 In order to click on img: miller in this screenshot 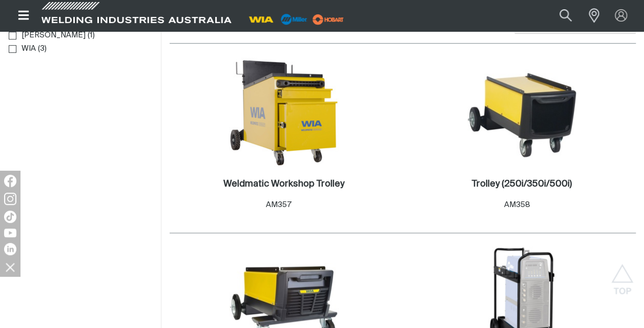, I will do `click(328, 19)`.